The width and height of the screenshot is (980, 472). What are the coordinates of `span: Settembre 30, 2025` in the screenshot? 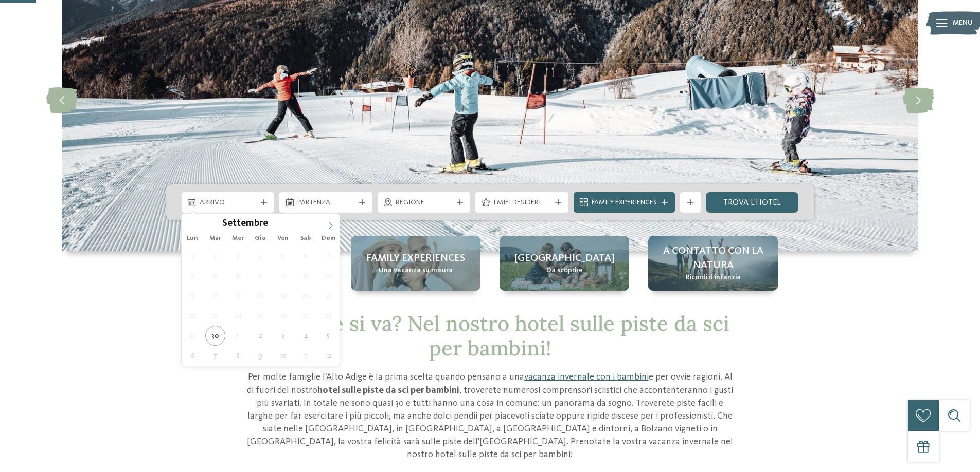 It's located at (215, 336).